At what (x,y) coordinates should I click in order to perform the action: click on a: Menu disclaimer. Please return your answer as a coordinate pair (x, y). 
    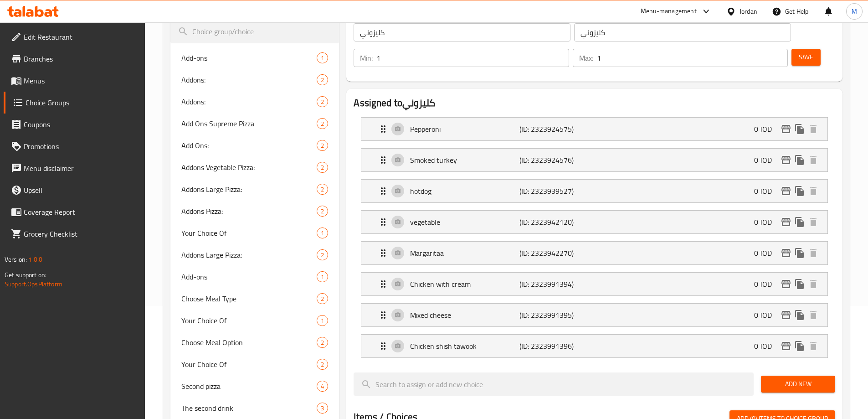
    Looking at the image, I should click on (74, 168).